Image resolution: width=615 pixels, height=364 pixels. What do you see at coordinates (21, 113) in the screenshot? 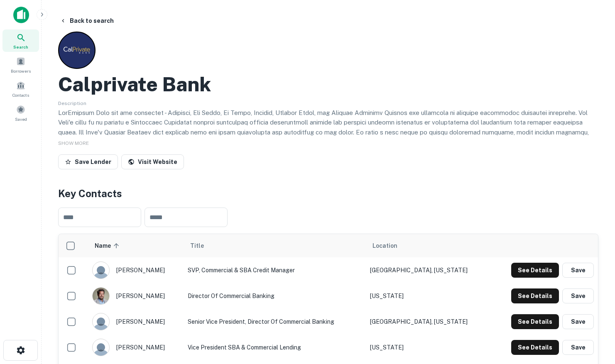
I see `div: Saved` at bounding box center [21, 113].